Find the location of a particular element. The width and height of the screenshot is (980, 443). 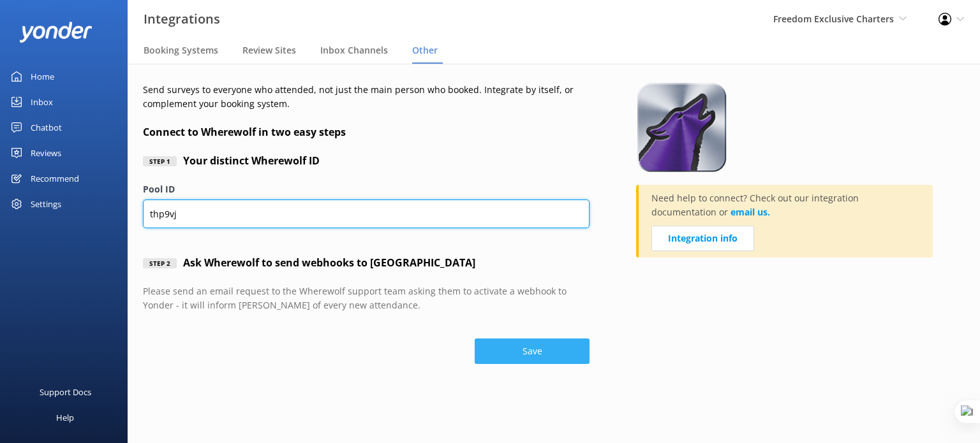

h4: Connect to Wherewolf in two easy steps is located at coordinates (373, 133).